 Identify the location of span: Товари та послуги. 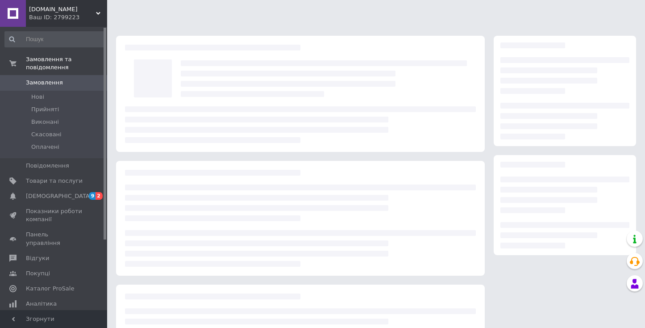
(54, 181).